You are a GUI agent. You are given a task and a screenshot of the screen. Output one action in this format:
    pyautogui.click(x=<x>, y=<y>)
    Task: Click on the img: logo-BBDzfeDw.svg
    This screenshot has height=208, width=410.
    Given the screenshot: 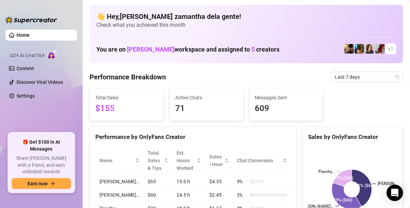 What is the action you would take?
    pyautogui.click(x=31, y=20)
    